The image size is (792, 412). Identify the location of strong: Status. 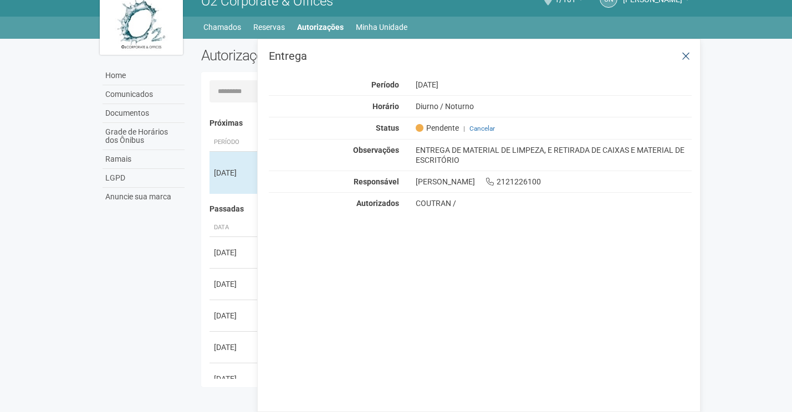
(387, 128).